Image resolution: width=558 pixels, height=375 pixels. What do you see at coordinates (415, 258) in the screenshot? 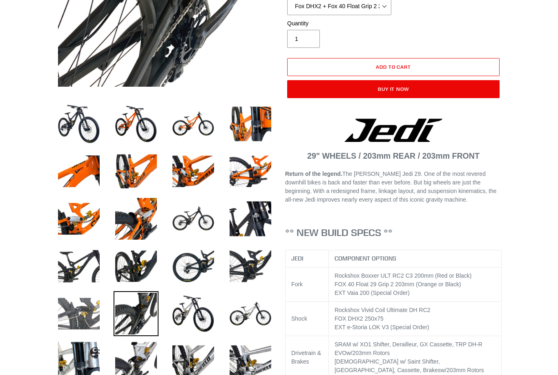
I see `th: COMPONENT OPTIONS` at bounding box center [415, 258].